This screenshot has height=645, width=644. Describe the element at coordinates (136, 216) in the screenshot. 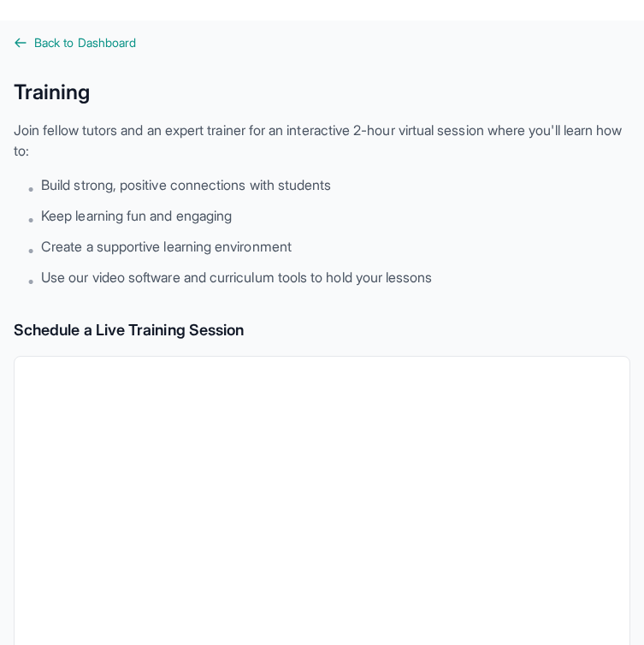

I see `span: Keep learning fun and engaging` at that location.